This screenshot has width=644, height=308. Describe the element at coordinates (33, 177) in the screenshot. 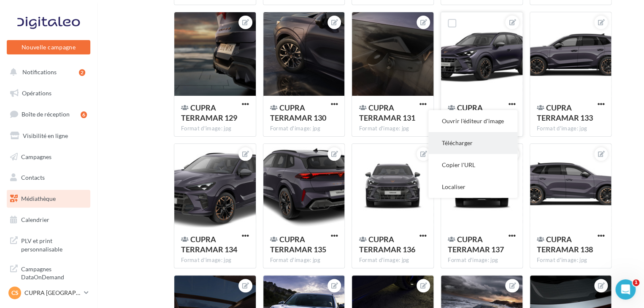

I see `span: Contacts` at that location.